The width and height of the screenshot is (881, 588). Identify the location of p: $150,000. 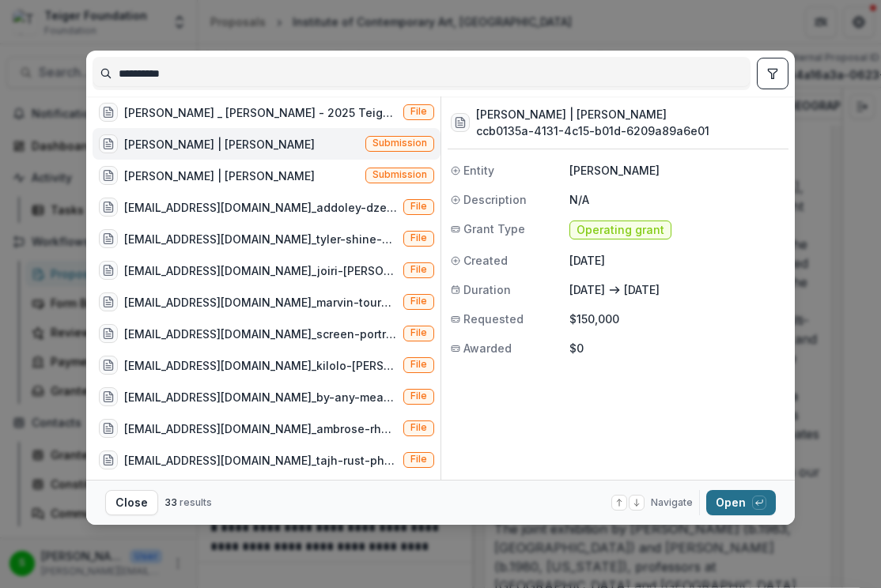
(677, 319).